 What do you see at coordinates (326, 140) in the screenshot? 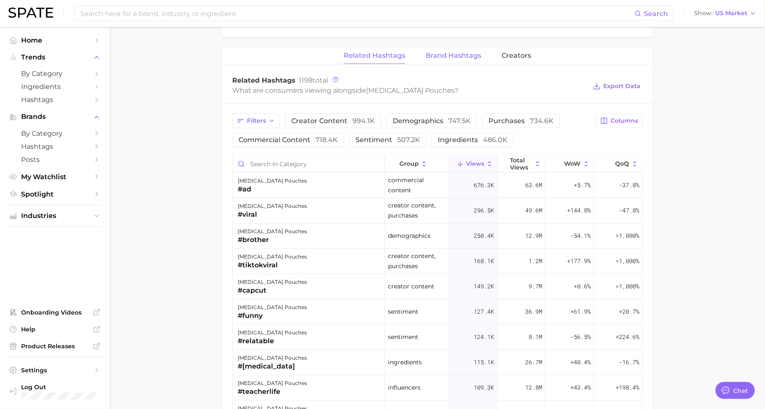
I see `span: 718.4k` at bounding box center [326, 140].